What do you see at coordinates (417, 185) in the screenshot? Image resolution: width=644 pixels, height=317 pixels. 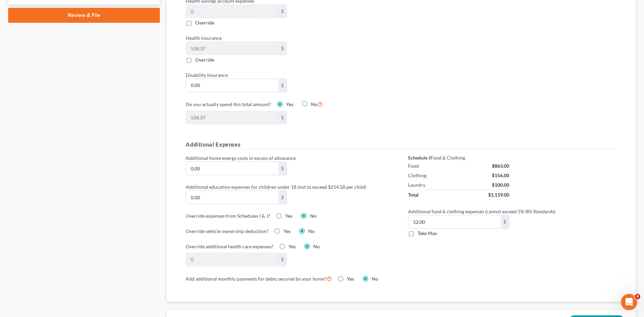 I see `div: Laundry` at bounding box center [417, 185].